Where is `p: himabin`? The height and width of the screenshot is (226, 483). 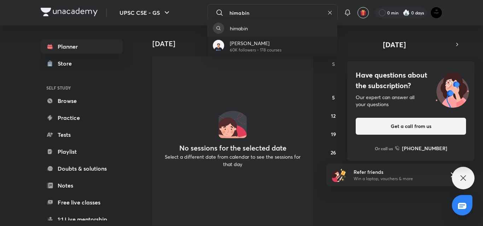
p: himabin is located at coordinates (238, 28).